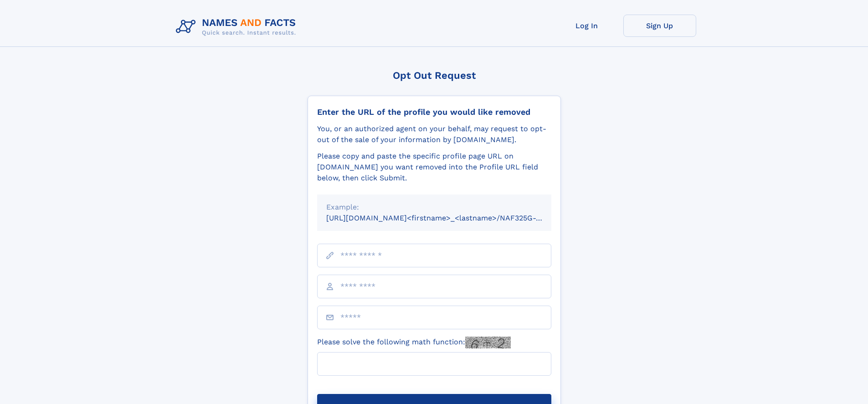 The height and width of the screenshot is (404, 868). I want to click on div: Example:, so click(434, 207).